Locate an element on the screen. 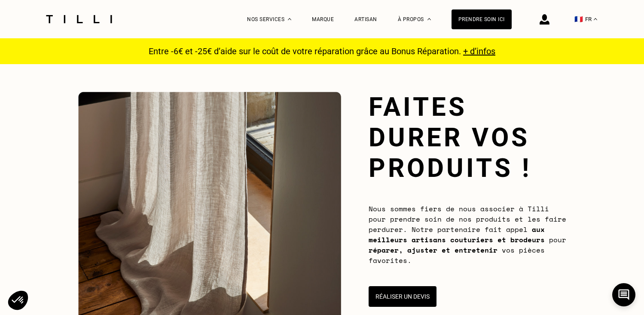 The height and width of the screenshot is (315, 644). div: Prendre soin ici is located at coordinates (482, 19).